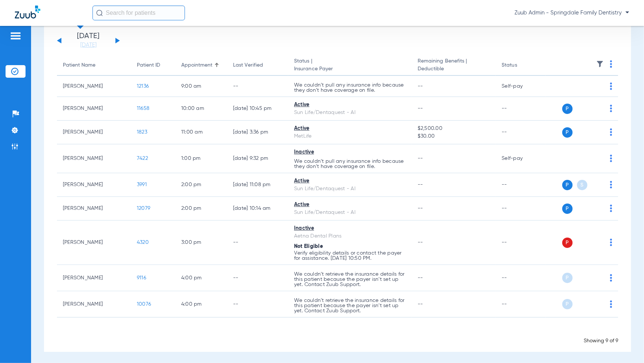 This screenshot has width=644, height=363. What do you see at coordinates (600, 64) in the screenshot?
I see `img: filter.svg` at bounding box center [600, 64].